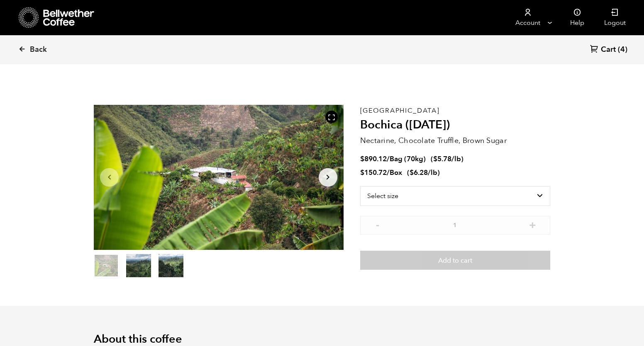 This screenshot has height=346, width=644. Describe the element at coordinates (455, 140) in the screenshot. I see `p: Nectarine, Chocolate Truffle, Brown Sugar` at that location.